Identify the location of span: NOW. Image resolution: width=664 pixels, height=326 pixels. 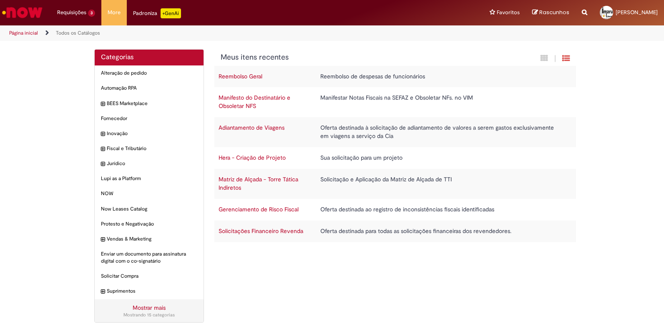
(149, 194).